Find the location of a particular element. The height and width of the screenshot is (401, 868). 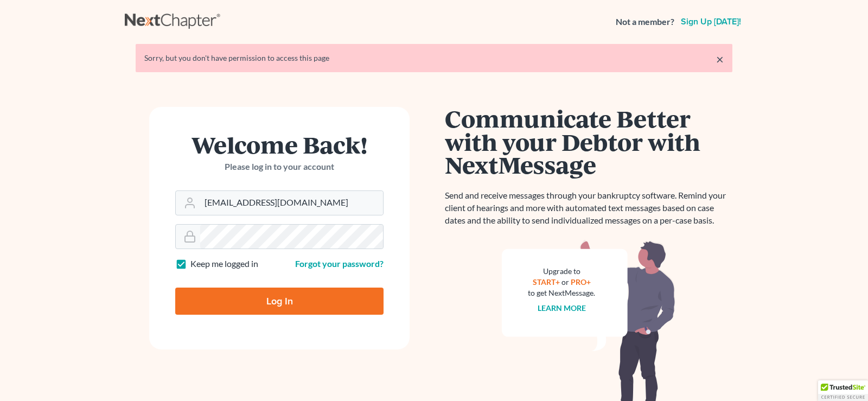

div: Upgrade to is located at coordinates (562, 272).